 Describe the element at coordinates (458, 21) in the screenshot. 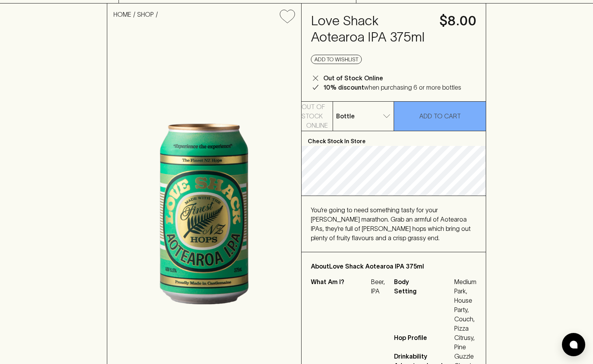

I see `h4: $8.00` at that location.